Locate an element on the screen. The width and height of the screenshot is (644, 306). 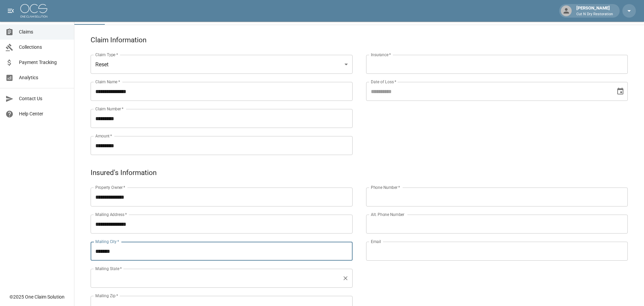
label: Property Owner is located at coordinates (110, 187).